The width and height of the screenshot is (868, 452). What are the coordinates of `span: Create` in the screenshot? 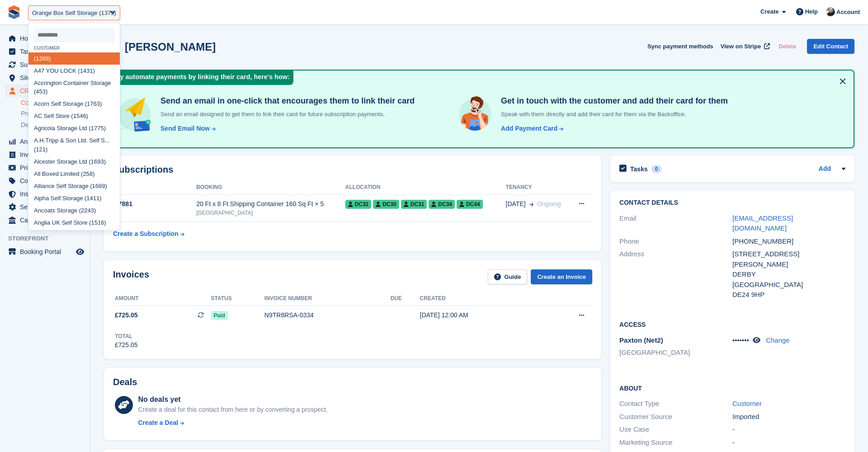 It's located at (769, 12).